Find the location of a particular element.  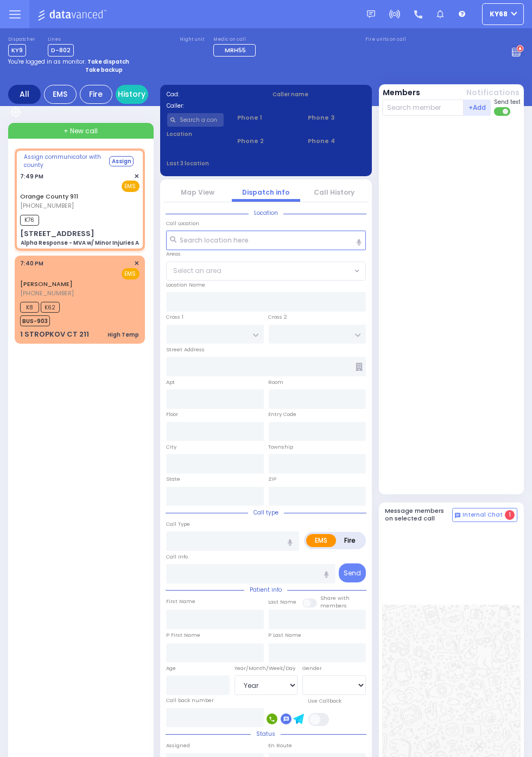

label: P Last Name is located at coordinates (285, 635).